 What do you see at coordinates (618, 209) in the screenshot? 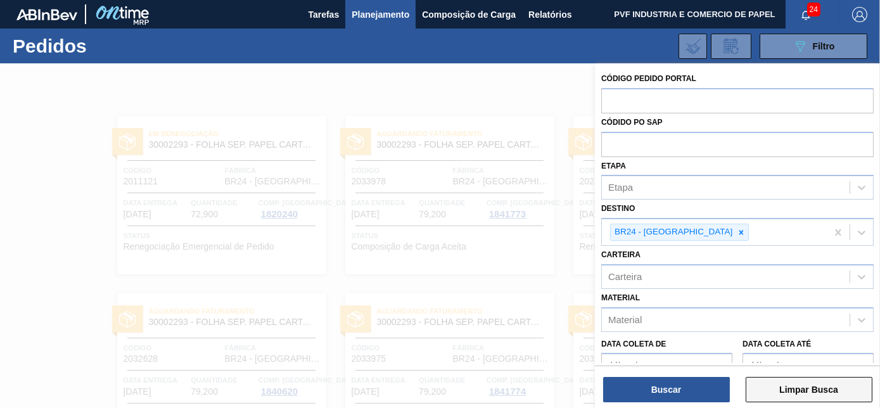
I see `label: Destino` at bounding box center [618, 209].